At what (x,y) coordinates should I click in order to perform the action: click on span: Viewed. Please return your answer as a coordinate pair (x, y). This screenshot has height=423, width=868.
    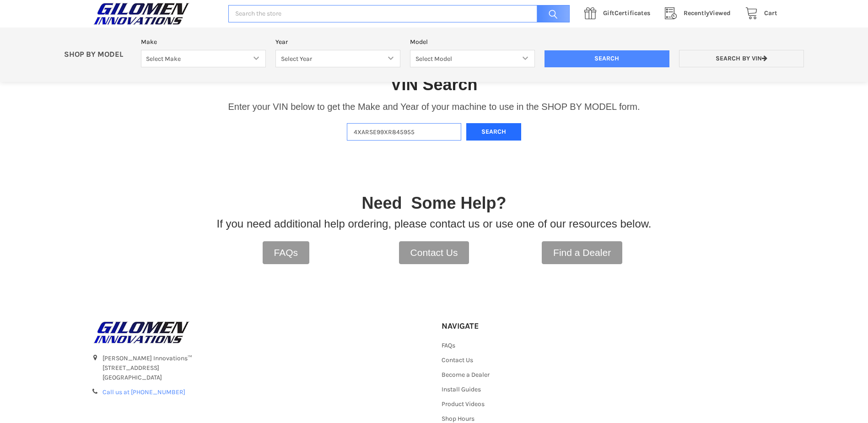
    Looking at the image, I should click on (707, 13).